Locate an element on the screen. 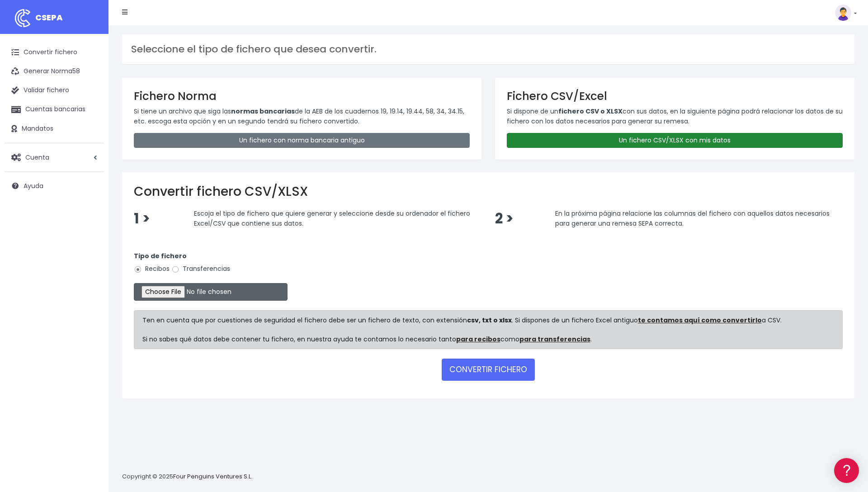  strong: Tipo de fichero is located at coordinates (160, 256).